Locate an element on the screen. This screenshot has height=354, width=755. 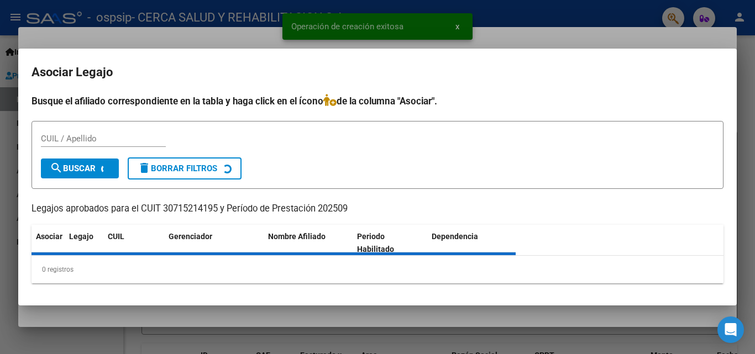
datatable-header-cell: Dependencia is located at coordinates (471, 243).